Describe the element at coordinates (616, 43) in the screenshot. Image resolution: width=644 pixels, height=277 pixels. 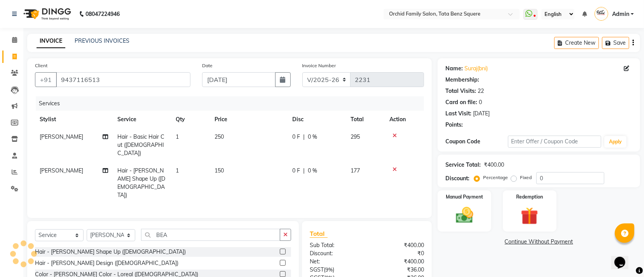
I see `button: Save` at that location.